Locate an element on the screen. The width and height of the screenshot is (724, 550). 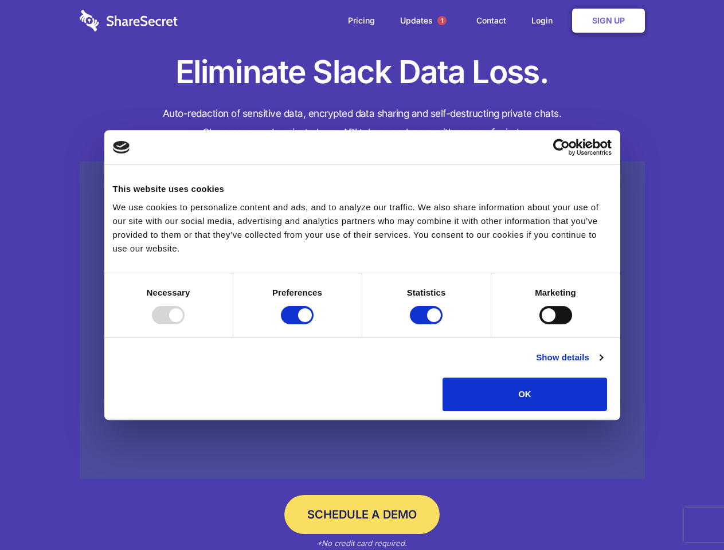
em: *No credit card required. is located at coordinates (362, 543).